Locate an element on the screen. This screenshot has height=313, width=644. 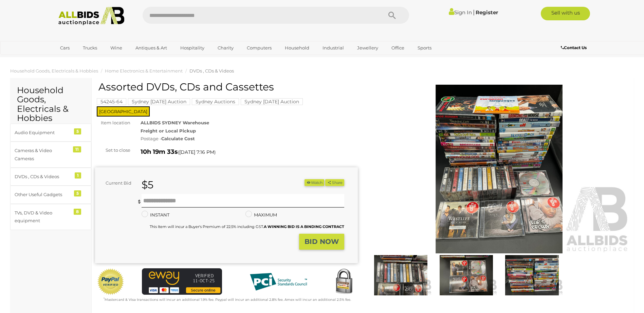
strong: BID NOW is located at coordinates (321, 242).